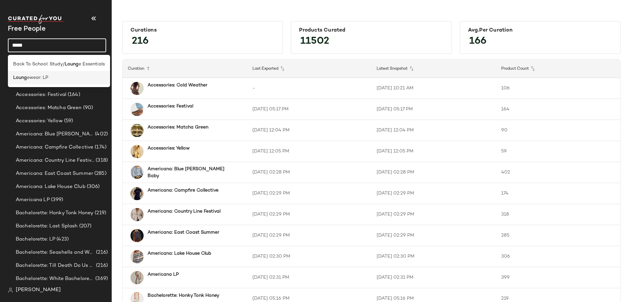 The image size is (631, 302). What do you see at coordinates (73, 95) in the screenshot?
I see `span: (164)` at bounding box center [73, 95].